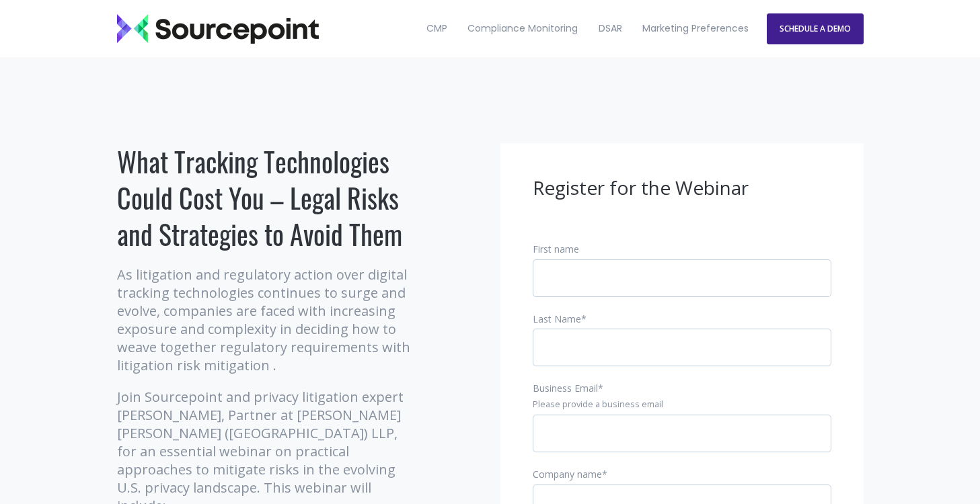 Image resolution: width=980 pixels, height=504 pixels. What do you see at coordinates (557, 319) in the screenshot?
I see `span: Last Name` at bounding box center [557, 319].